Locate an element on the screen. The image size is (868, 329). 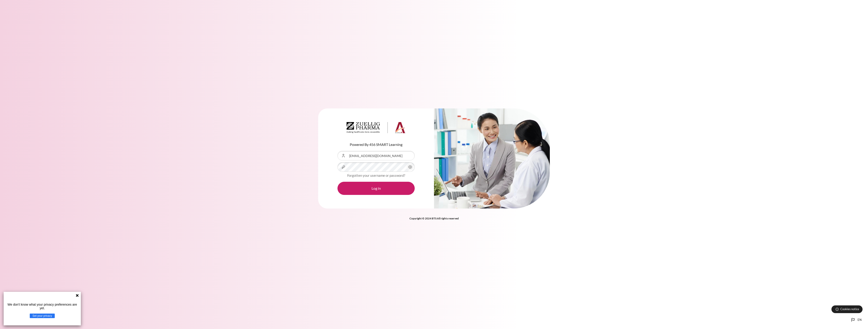
button: Set your privacy is located at coordinates (42, 316).